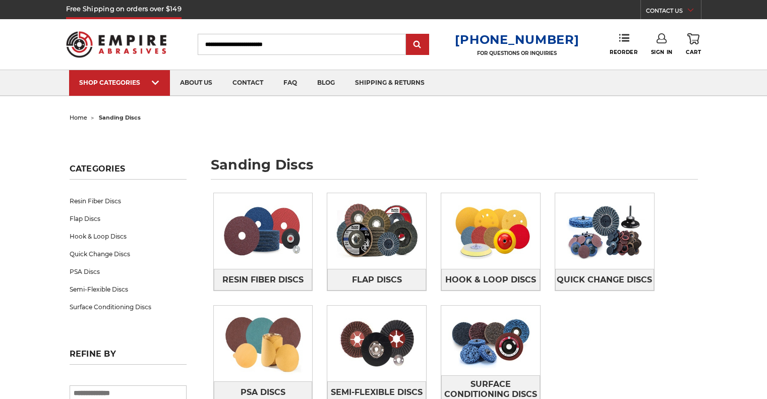 This screenshot has height=399, width=767. I want to click on img: Quick Change Discs, so click(604, 231).